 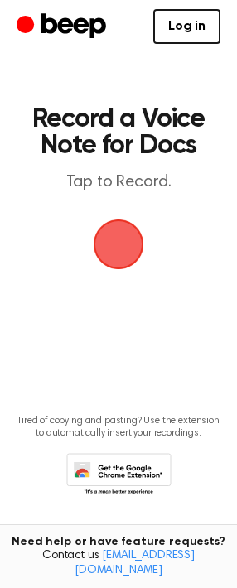 What do you see at coordinates (118, 132) in the screenshot?
I see `h1: Record a Voice Note for Docs` at bounding box center [118, 132].